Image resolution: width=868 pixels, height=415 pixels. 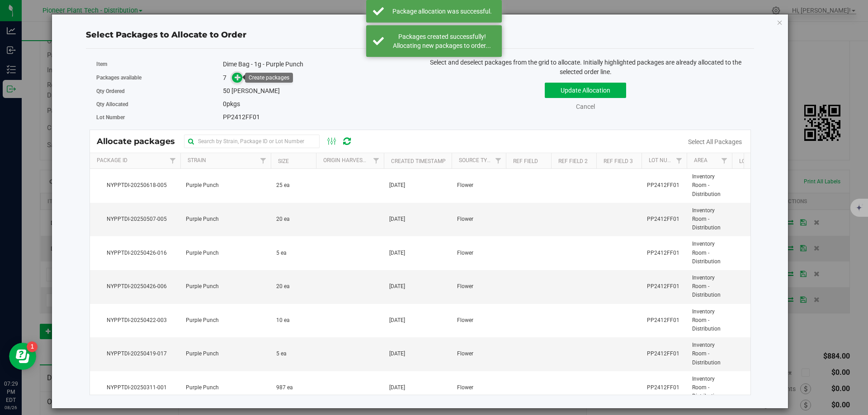 What do you see at coordinates (345, 161) in the screenshot?
I see `a: Origin Harvests` at bounding box center [345, 161].